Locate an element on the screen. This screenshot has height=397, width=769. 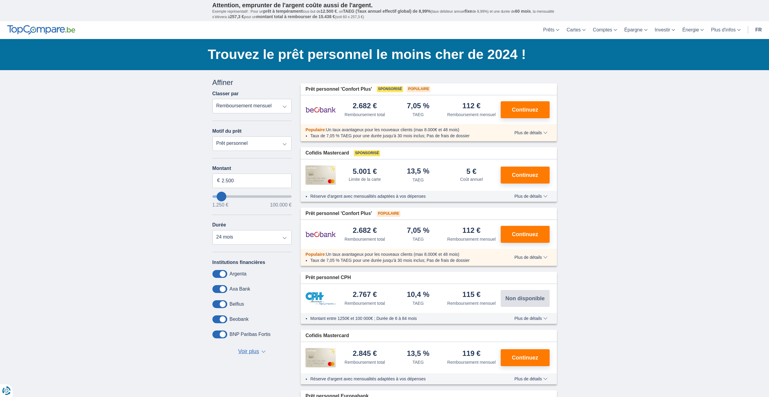
div: 2.767 € is located at coordinates (365, 295).